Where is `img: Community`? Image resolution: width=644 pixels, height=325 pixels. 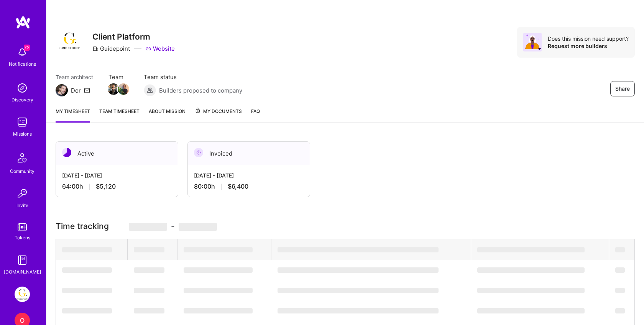 img: Community is located at coordinates (23, 158).